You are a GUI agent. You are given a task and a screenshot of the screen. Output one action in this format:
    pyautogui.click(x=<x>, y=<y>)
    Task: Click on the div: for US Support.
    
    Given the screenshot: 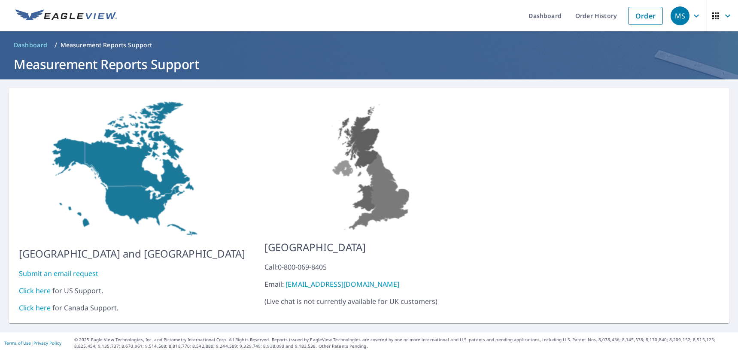 What is the action you would take?
    pyautogui.click(x=132, y=291)
    